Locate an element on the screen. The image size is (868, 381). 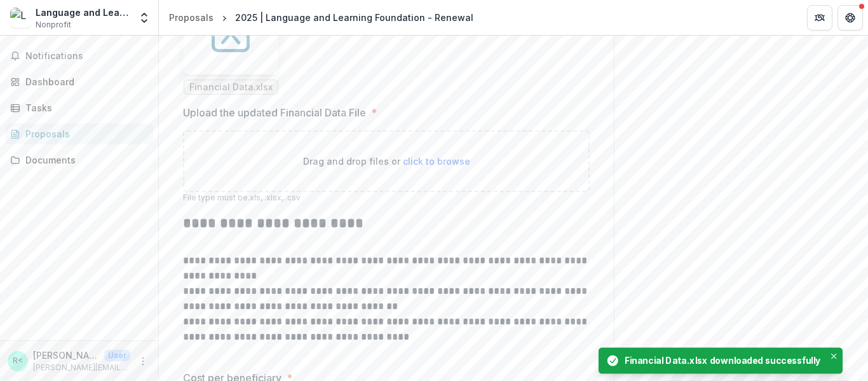
span: Nonprofit is located at coordinates (53, 24).